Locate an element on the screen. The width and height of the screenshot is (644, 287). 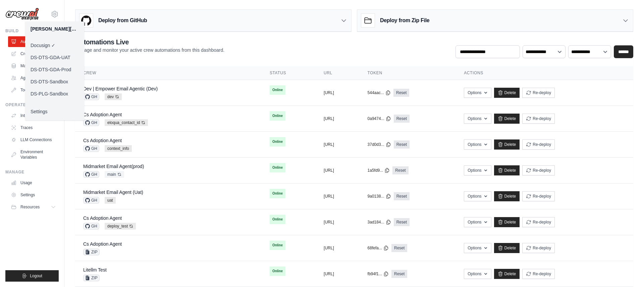
a: Usage is located at coordinates (34, 183).